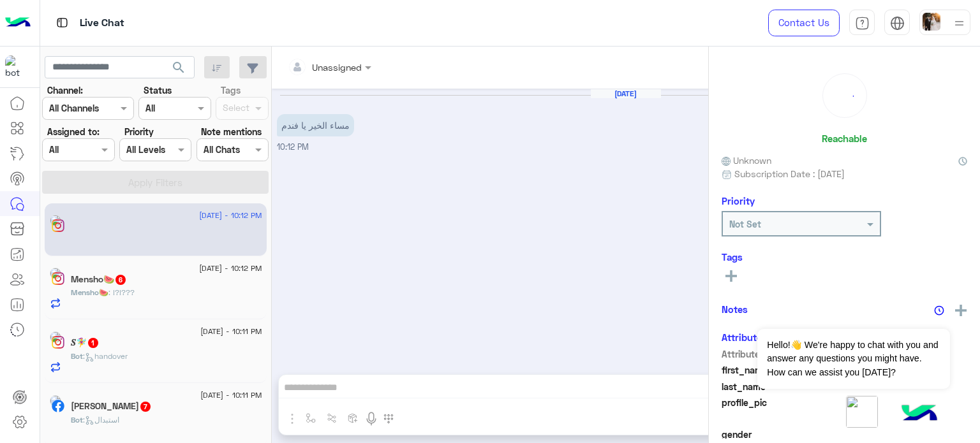  I want to click on span: Hello!👋 We're happy to chat with you and answer any questions you might have. How can we assist y..., so click(853, 359).